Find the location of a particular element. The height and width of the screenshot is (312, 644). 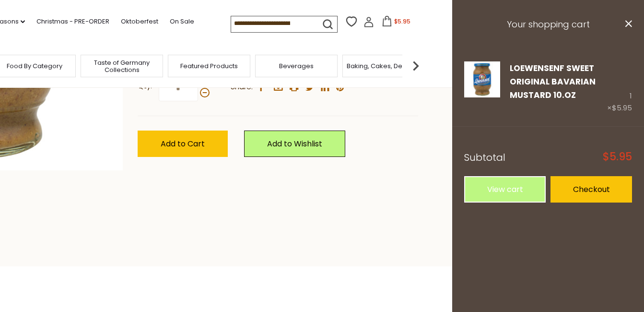

a: Checkout is located at coordinates (591, 189).